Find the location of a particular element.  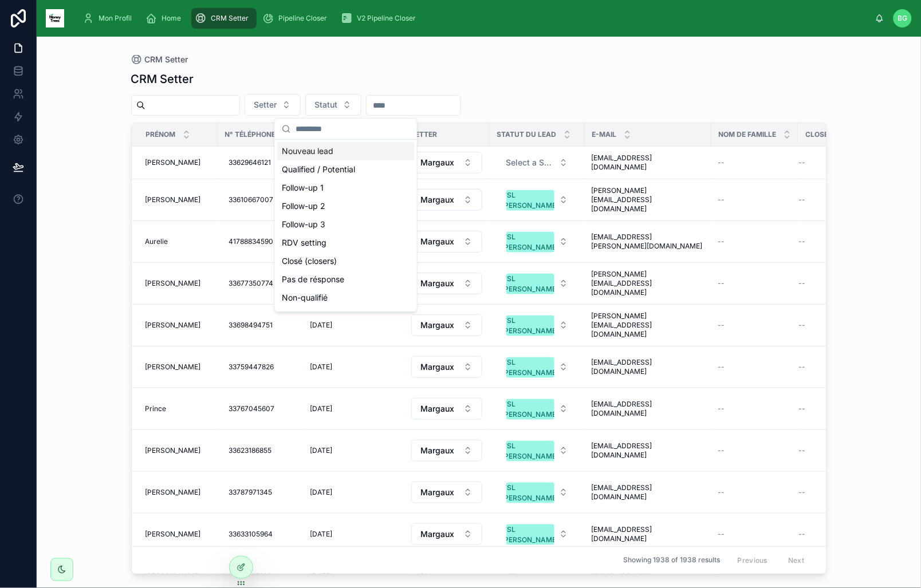

span: 33633105964 is located at coordinates (251, 534).